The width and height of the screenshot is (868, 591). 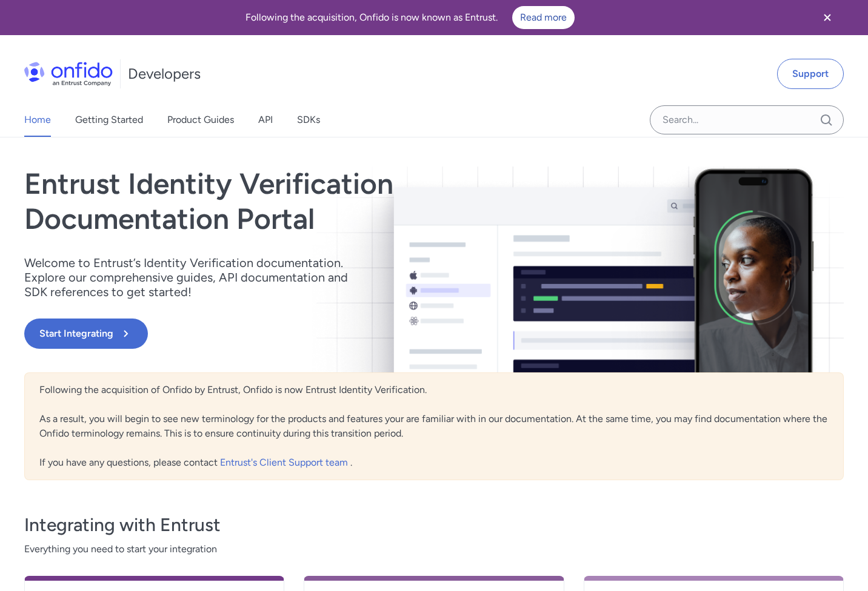 I want to click on a: Getting Started, so click(x=109, y=120).